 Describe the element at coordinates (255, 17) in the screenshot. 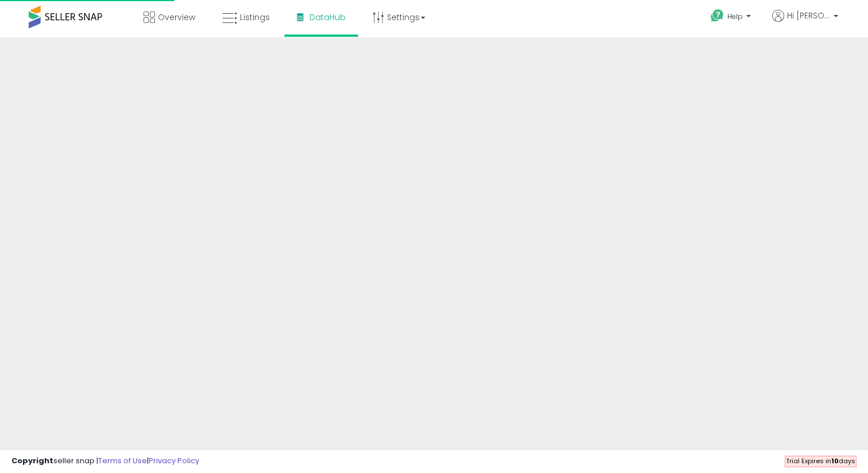

I see `span: Listings` at that location.